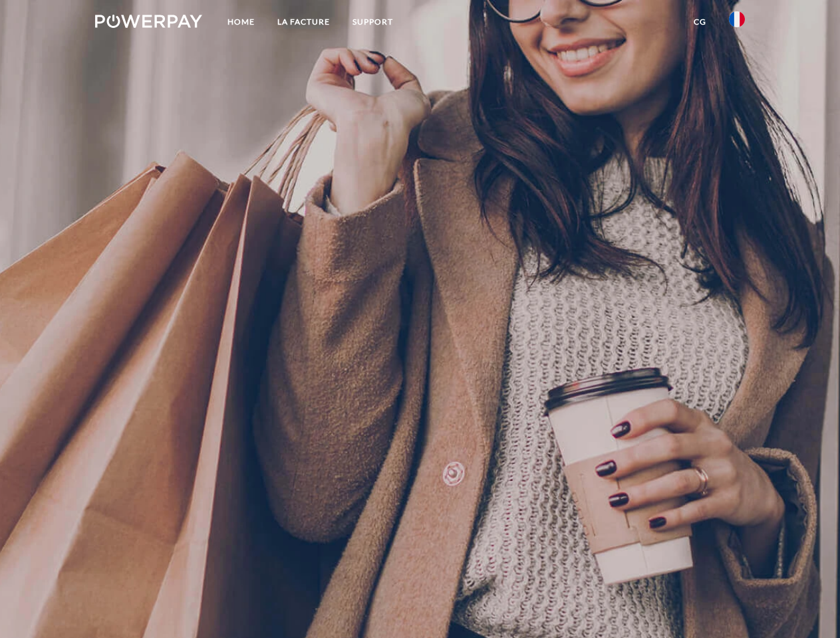 The height and width of the screenshot is (638, 840). I want to click on img: fr, so click(737, 19).